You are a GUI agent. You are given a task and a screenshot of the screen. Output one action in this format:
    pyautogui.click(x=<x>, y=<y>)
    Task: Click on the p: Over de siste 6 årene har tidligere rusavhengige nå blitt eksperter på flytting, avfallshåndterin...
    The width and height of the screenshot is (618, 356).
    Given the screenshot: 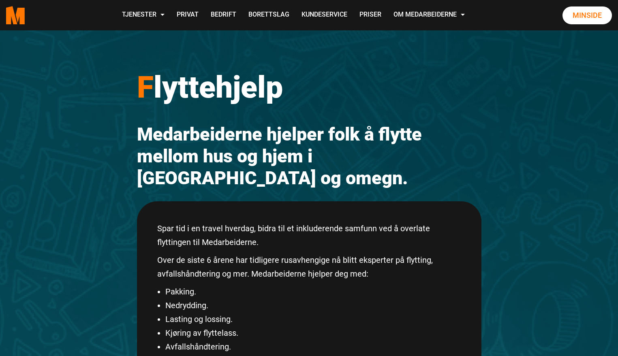 What is the action you would take?
    pyautogui.click(x=309, y=267)
    